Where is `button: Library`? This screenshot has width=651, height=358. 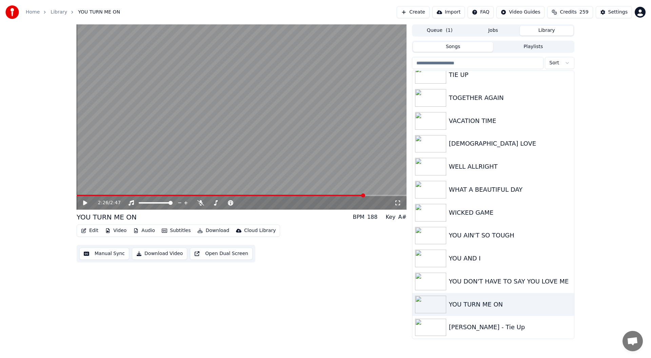 button: Library is located at coordinates (546, 30).